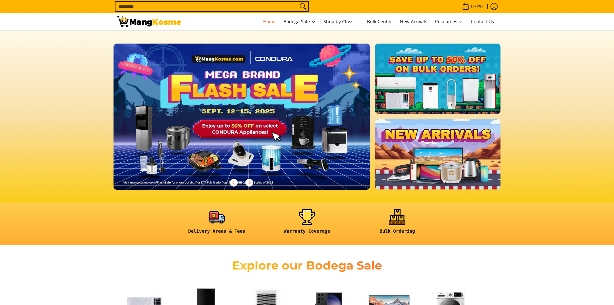  Describe the element at coordinates (414, 21) in the screenshot. I see `span: New Arrivals` at that location.